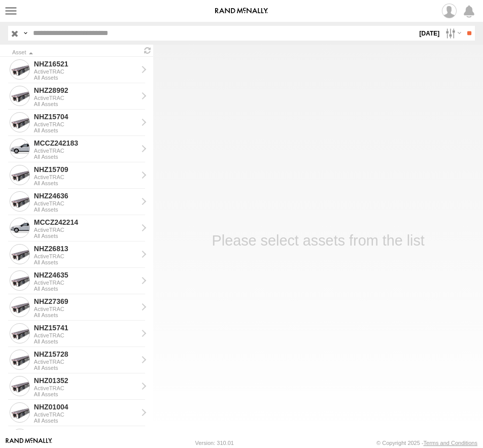  Describe the element at coordinates (86, 328) in the screenshot. I see `div: NHZ15741 - View Asset History` at that location.